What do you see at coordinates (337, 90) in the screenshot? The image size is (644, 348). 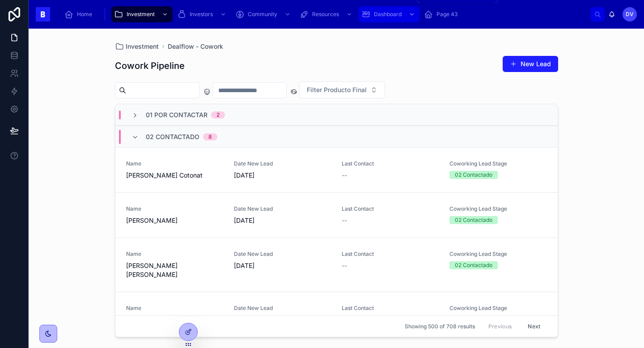 I see `span: Filter Producto Final` at bounding box center [337, 90].